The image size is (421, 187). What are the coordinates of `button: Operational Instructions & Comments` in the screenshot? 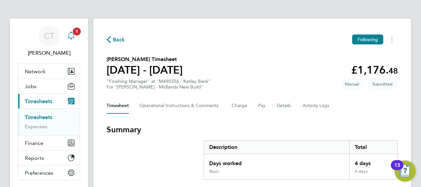 It's located at (180, 106).